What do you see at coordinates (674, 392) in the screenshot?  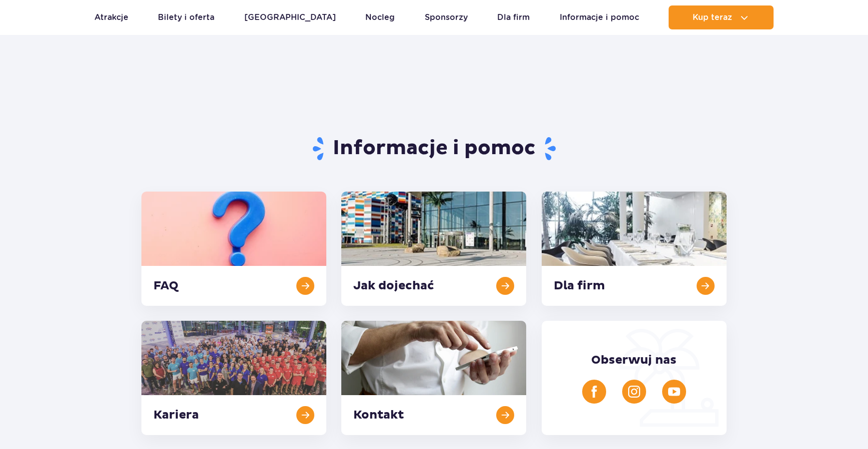 I see `img: YouTube` at bounding box center [674, 392].